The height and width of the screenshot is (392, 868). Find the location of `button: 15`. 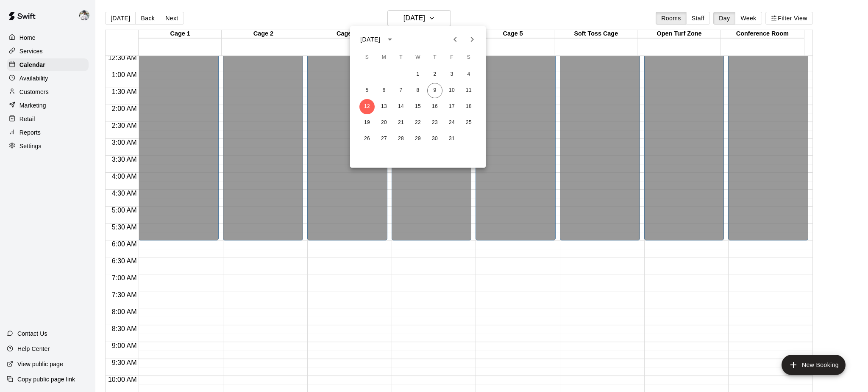

button: 15 is located at coordinates (418, 107).